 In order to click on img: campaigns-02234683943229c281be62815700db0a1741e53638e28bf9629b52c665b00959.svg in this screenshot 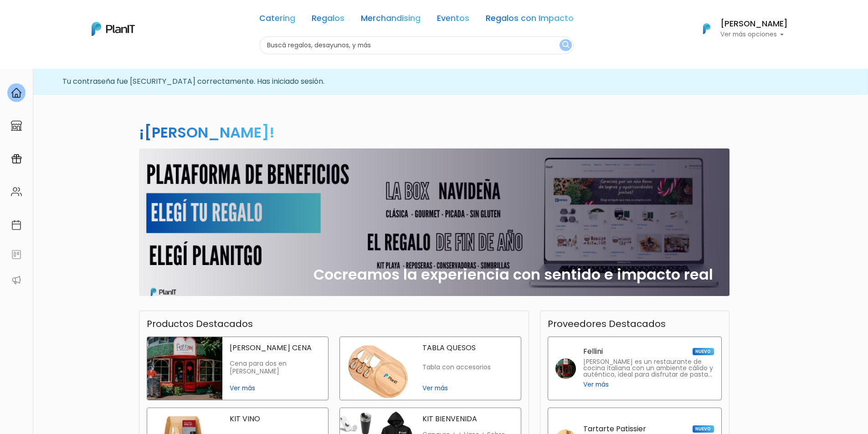, I will do `click(17, 159)`.